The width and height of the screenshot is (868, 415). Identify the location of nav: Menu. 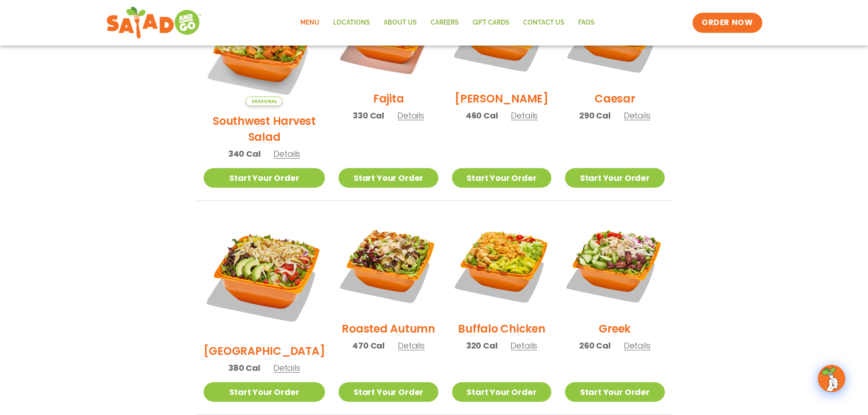
(447, 23).